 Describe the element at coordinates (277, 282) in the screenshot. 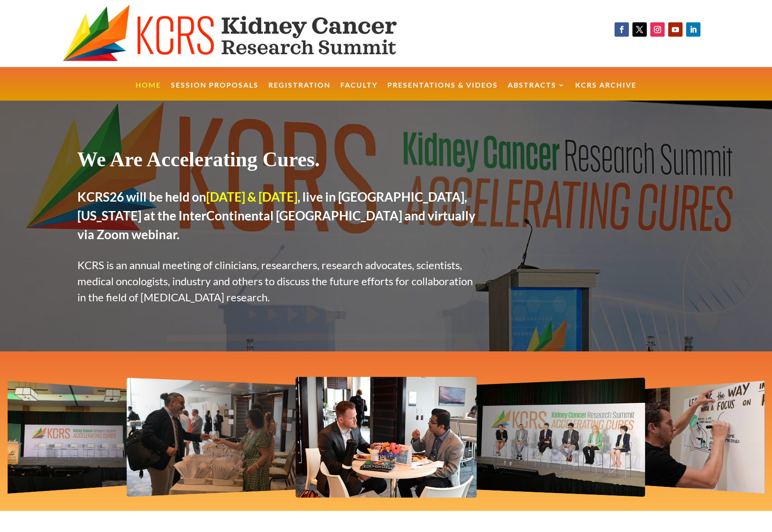

I see `p: KCRS is an annual meeting of clinicians, researchers, research advocates, scientists, medical onc...` at that location.